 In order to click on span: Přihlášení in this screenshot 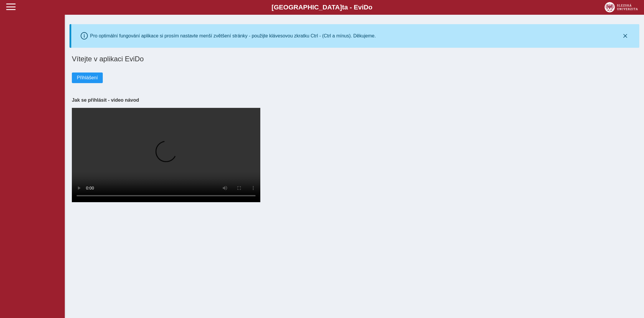, I will do `click(87, 78)`.